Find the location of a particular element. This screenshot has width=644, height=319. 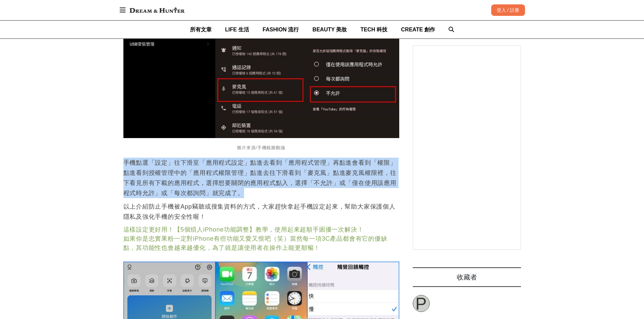

span: 收藏者 is located at coordinates (467, 277).